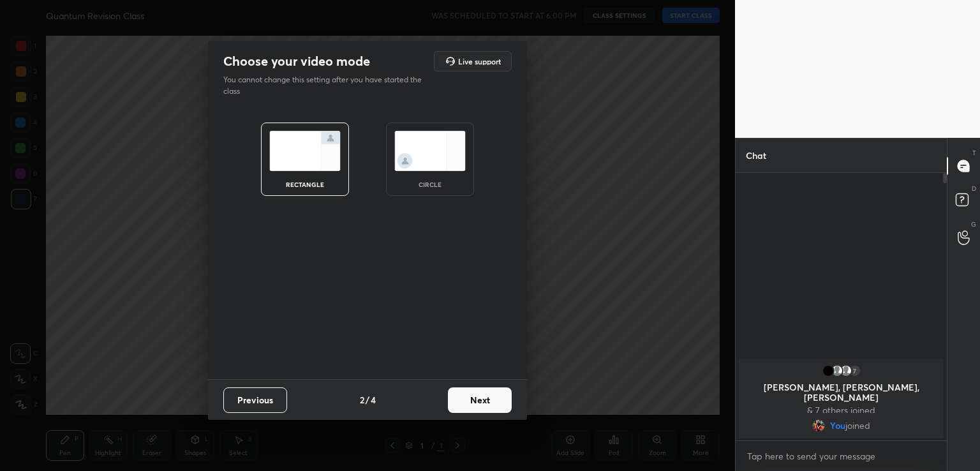 The height and width of the screenshot is (471, 980). I want to click on div: rectangle, so click(305, 184).